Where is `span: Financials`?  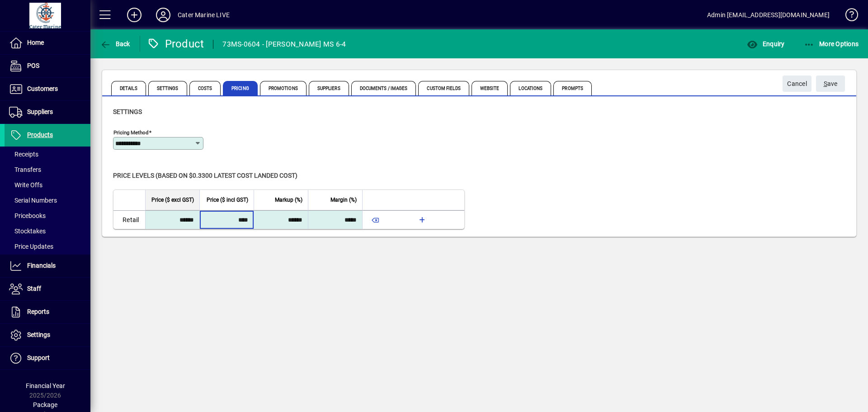 span: Financials is located at coordinates (41, 266).